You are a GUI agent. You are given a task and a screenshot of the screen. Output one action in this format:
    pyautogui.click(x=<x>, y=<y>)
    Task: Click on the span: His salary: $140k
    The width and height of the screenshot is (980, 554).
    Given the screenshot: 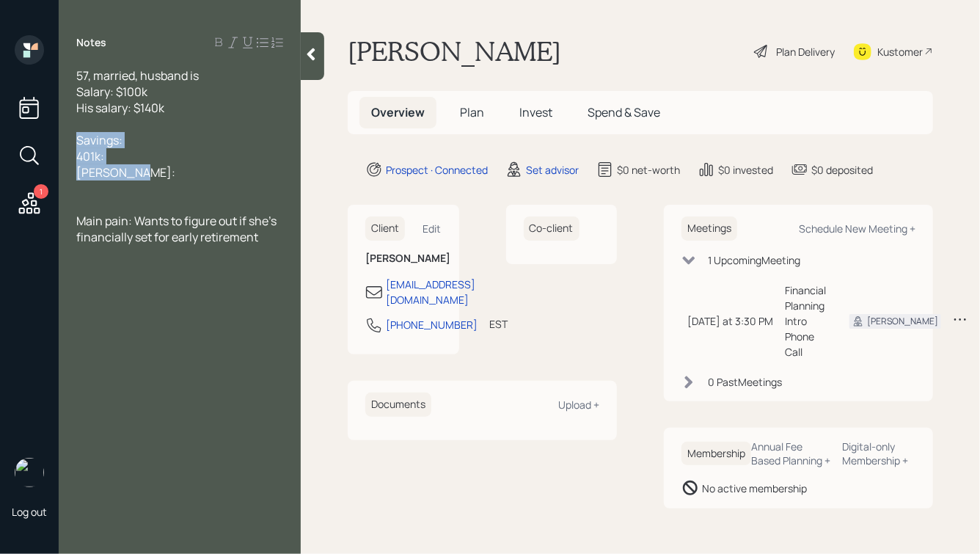 What is the action you would take?
    pyautogui.click(x=120, y=108)
    